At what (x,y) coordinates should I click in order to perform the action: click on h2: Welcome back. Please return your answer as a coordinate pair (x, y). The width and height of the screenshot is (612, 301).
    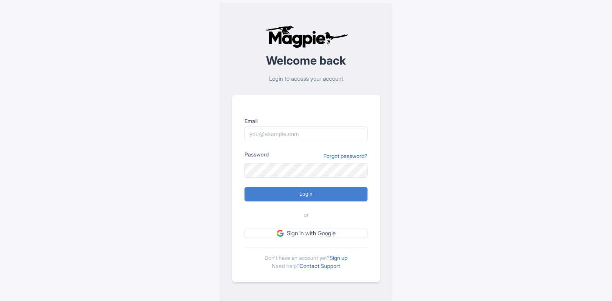
    Looking at the image, I should click on (306, 60).